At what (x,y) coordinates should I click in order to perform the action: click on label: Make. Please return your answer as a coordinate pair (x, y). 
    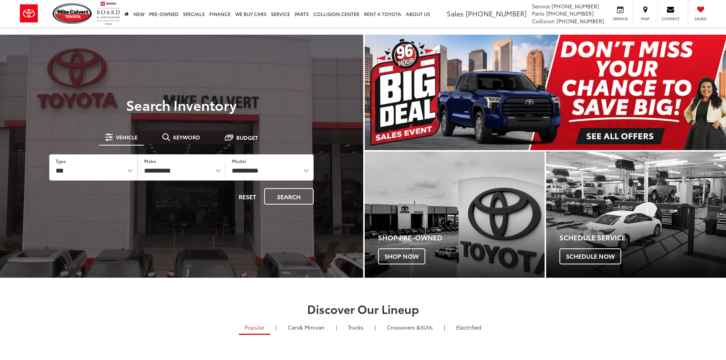
    Looking at the image, I should click on (150, 161).